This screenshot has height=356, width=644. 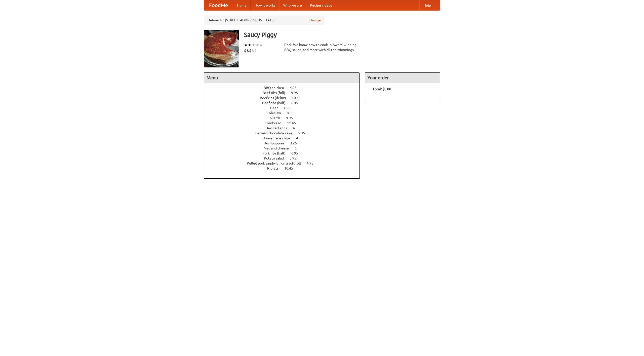 What do you see at coordinates (285, 143) in the screenshot?
I see `a: Hushpuppies 3.25` at bounding box center [285, 143].